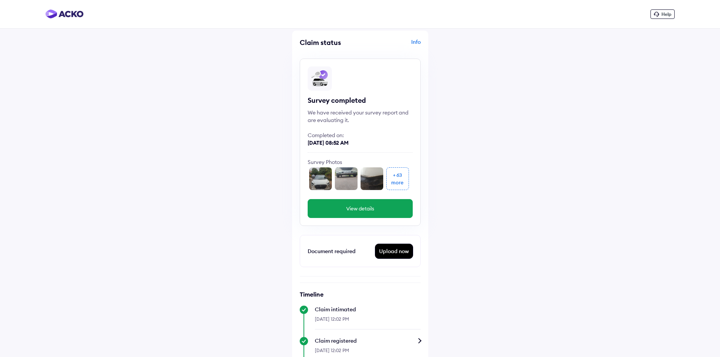  What do you see at coordinates (341, 251) in the screenshot?
I see `div: Document required` at bounding box center [341, 251].